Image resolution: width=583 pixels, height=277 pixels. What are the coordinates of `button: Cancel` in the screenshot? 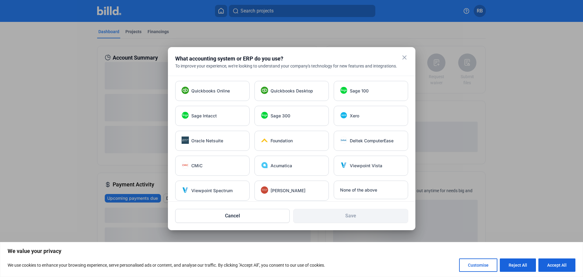 It's located at (233, 216).